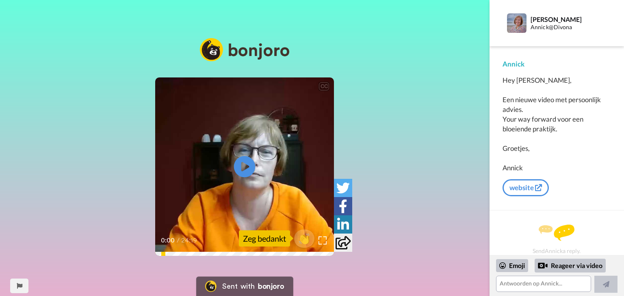 The width and height of the screenshot is (624, 296). I want to click on div: Send Annick a reply., so click(556, 240).